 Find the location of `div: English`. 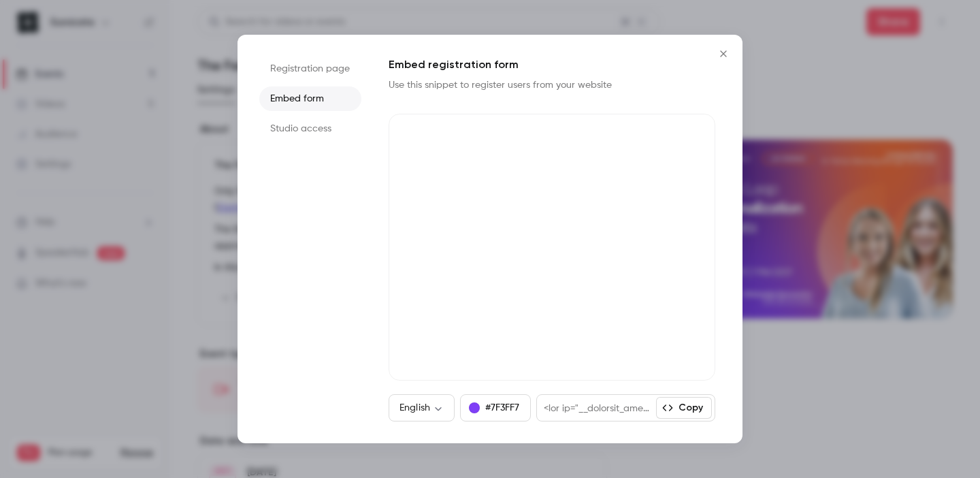

div: English is located at coordinates (422, 408).